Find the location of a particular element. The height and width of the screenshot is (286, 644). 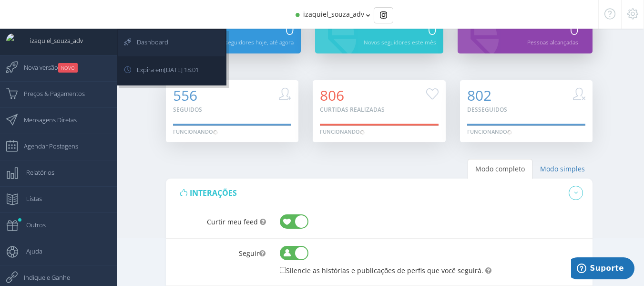

label: Seguir is located at coordinates (219, 249).